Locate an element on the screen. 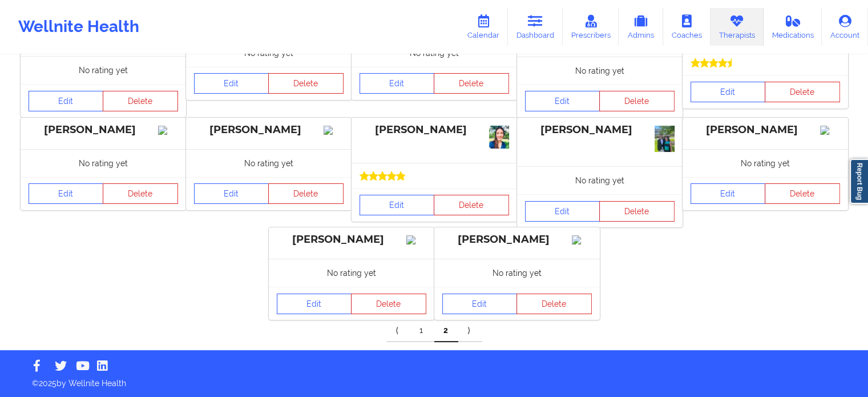 This screenshot has height=397, width=868. a: 2 is located at coordinates (446, 331).